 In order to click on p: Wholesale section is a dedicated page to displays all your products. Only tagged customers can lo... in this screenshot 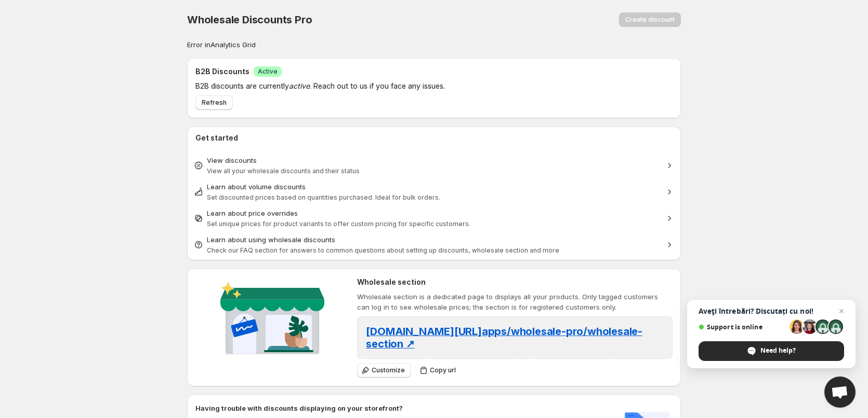, I will do `click(514, 302)`.